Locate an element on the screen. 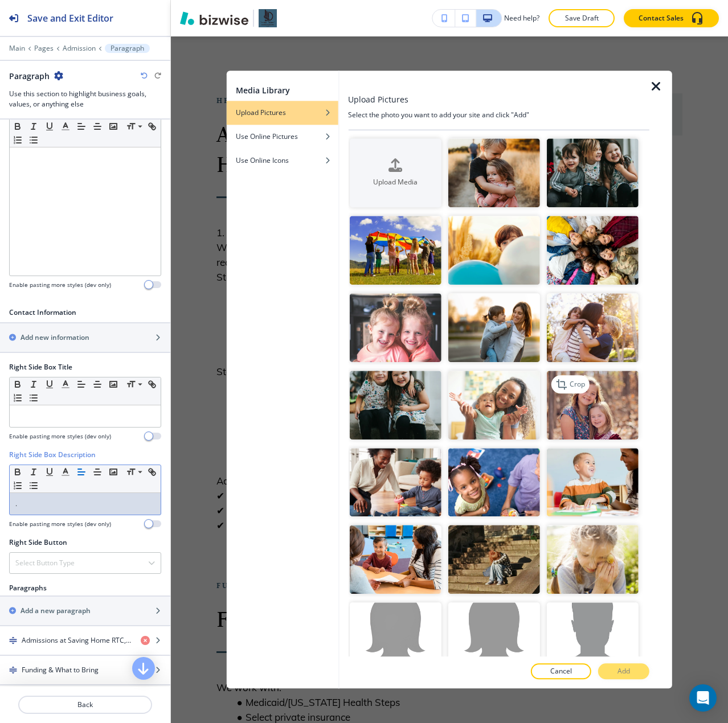 This screenshot has height=723, width=728. button: Back is located at coordinates (85, 704).